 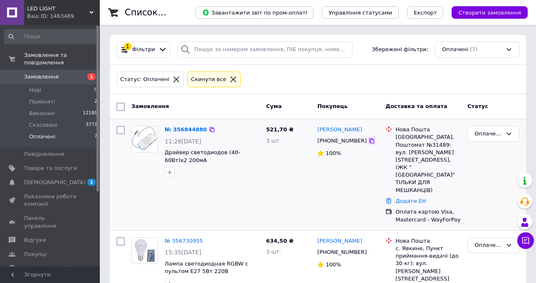 I want to click on span: (7), so click(x=473, y=49).